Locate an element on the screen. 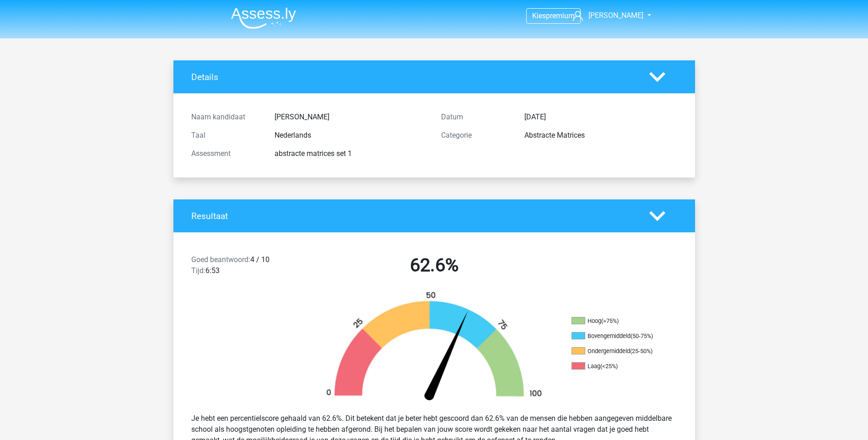 This screenshot has width=868, height=440. div: Datum is located at coordinates (476, 117).